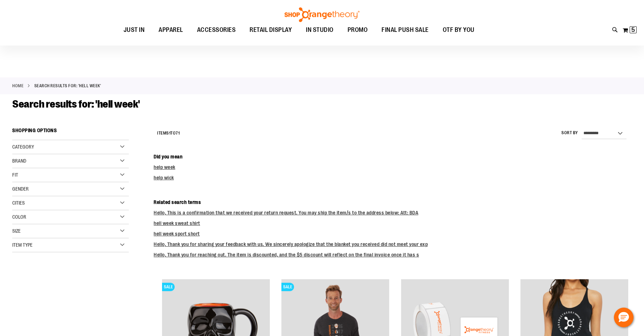 This screenshot has width=644, height=336. What do you see at coordinates (164, 178) in the screenshot?
I see `a: help wick` at bounding box center [164, 178].